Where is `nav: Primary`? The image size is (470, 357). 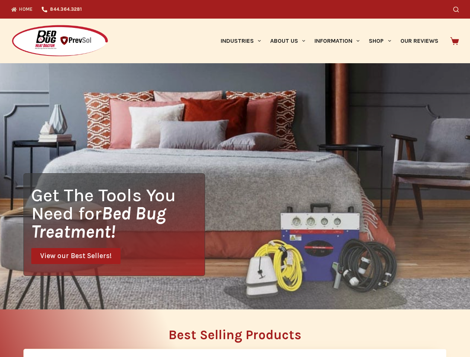
nav: Primary is located at coordinates (329, 41).